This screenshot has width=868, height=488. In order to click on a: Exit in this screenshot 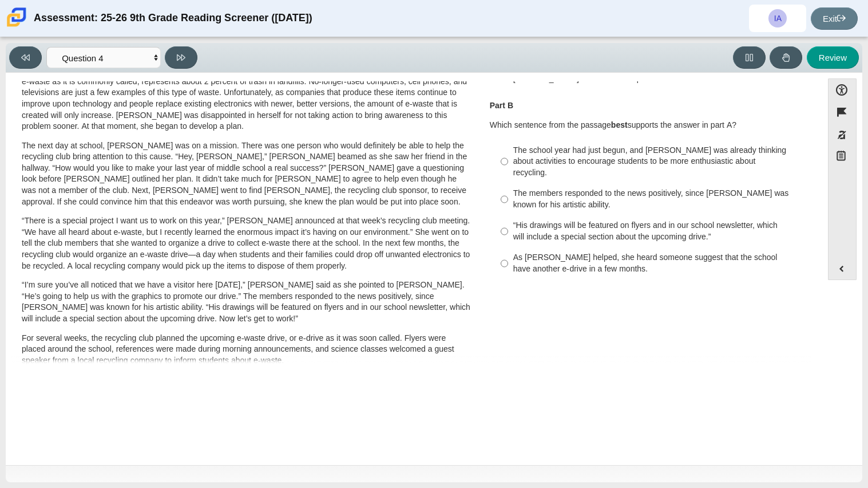, I will do `click(834, 18)`.